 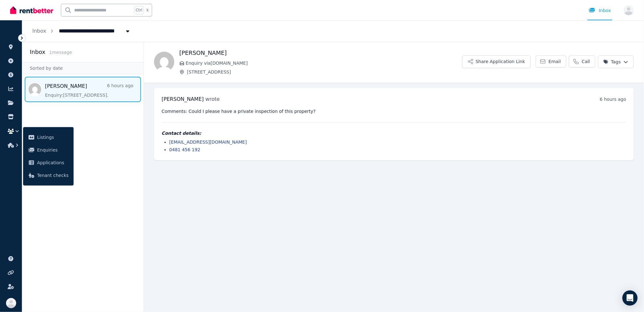 I want to click on a: Tenant checks, so click(x=48, y=175).